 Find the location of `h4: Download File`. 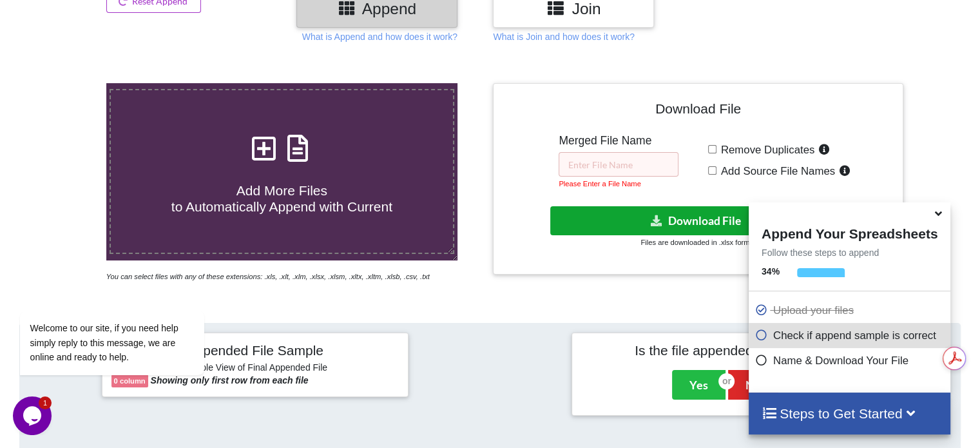

h4: Download File is located at coordinates (698, 111).